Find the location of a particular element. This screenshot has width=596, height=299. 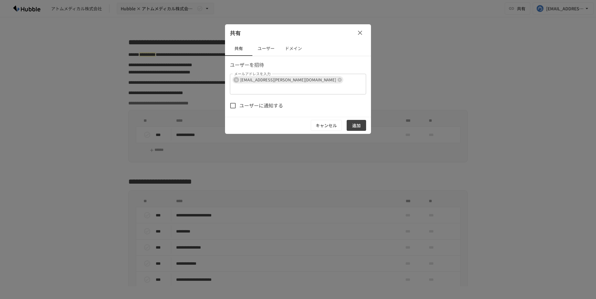

span: ユーザーに通知する is located at coordinates (261, 106).